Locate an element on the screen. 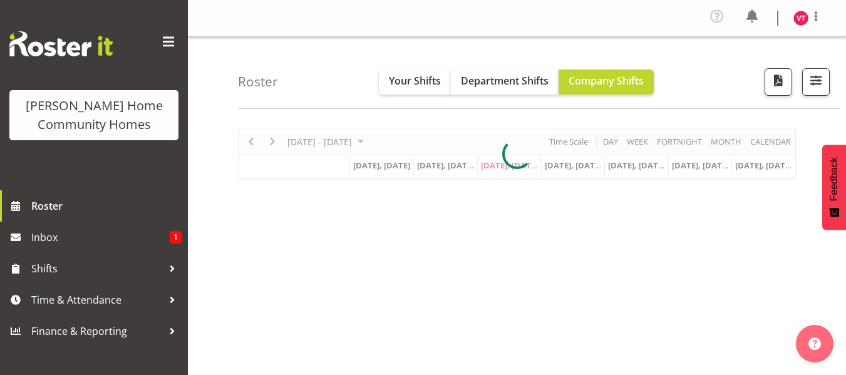 This screenshot has width=846, height=375. h4: Roster is located at coordinates (258, 81).